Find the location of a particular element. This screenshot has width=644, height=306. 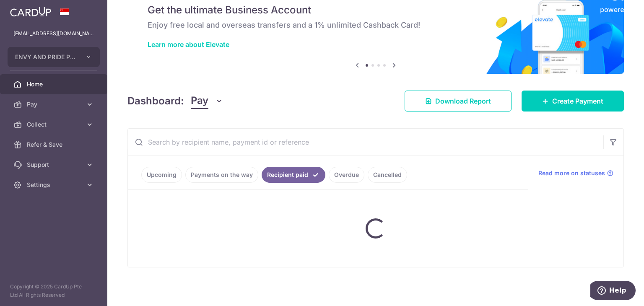

span: Settings is located at coordinates (55, 185).